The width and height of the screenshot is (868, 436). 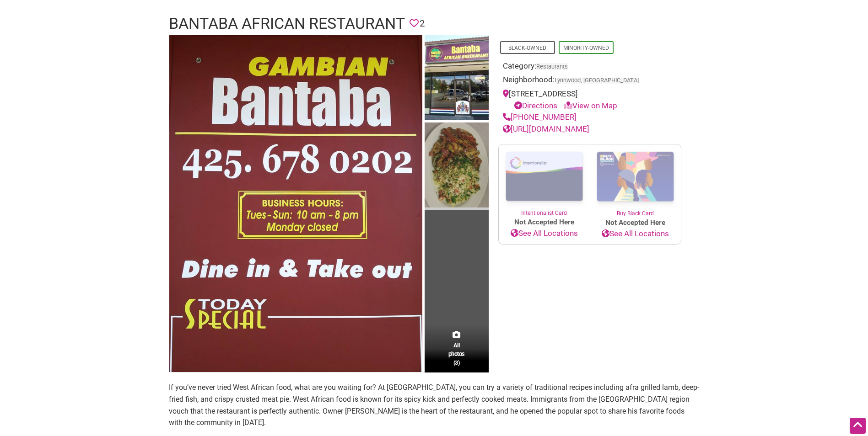 I want to click on a: Buy Black Card, so click(x=635, y=181).